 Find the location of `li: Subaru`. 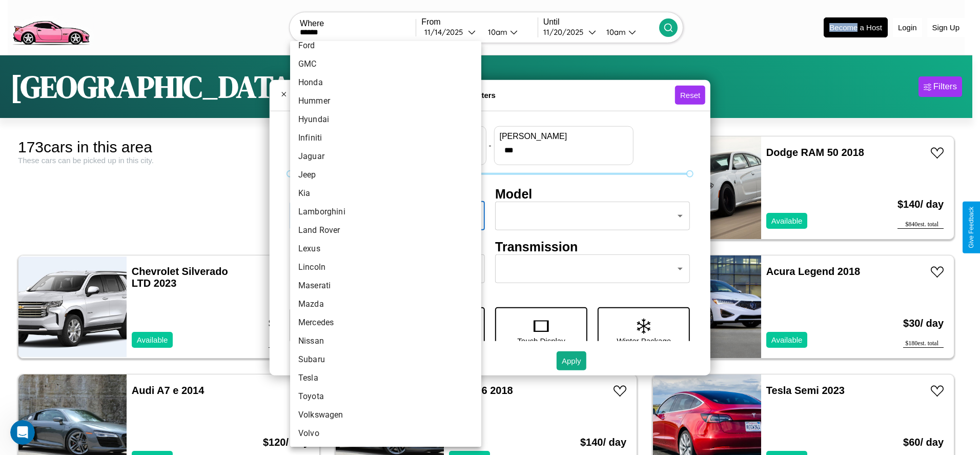

li: Subaru is located at coordinates (386, 359).